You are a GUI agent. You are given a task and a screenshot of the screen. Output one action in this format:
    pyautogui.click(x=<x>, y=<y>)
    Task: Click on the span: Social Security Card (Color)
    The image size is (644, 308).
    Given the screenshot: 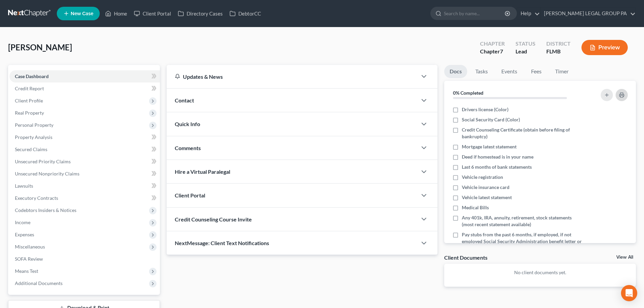 What is the action you would take?
    pyautogui.click(x=491, y=120)
    